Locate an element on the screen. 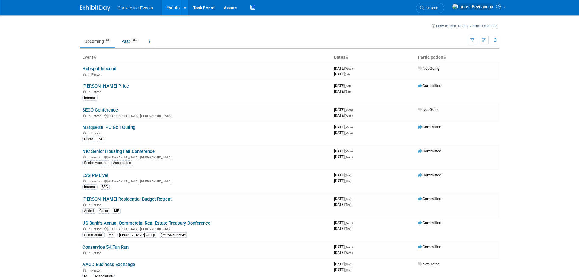 This screenshot has width=579, height=277. th: Participation is located at coordinates (458, 57).